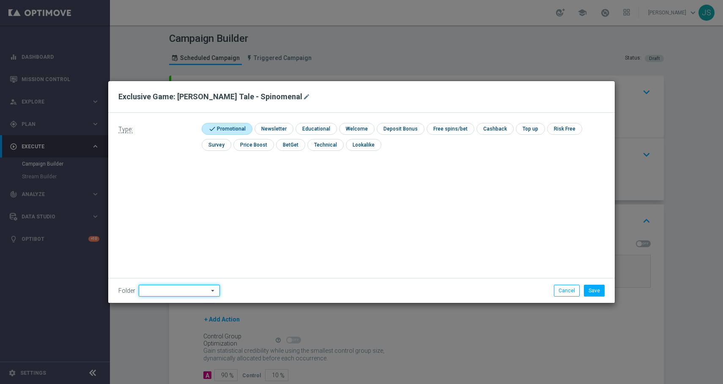 The width and height of the screenshot is (723, 384). Describe the element at coordinates (307, 97) in the screenshot. I see `i: mode_edit` at that location.